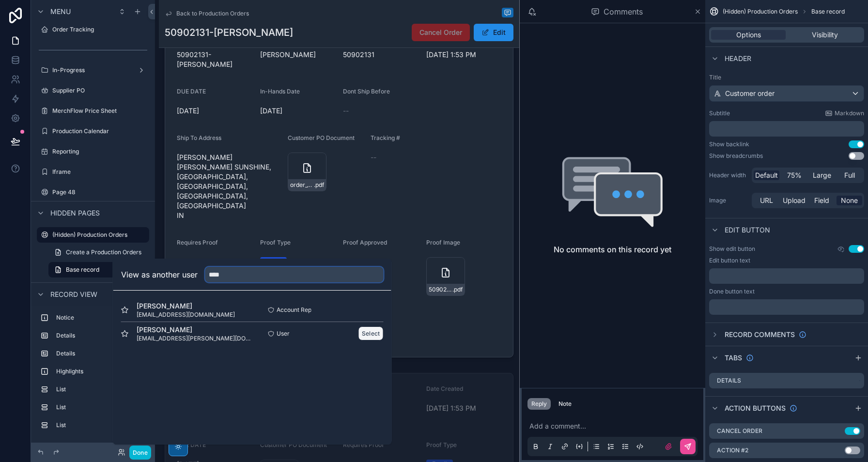 Image resolution: width=868 pixels, height=462 pixels. What do you see at coordinates (738, 59) in the screenshot?
I see `span: Header` at bounding box center [738, 59].